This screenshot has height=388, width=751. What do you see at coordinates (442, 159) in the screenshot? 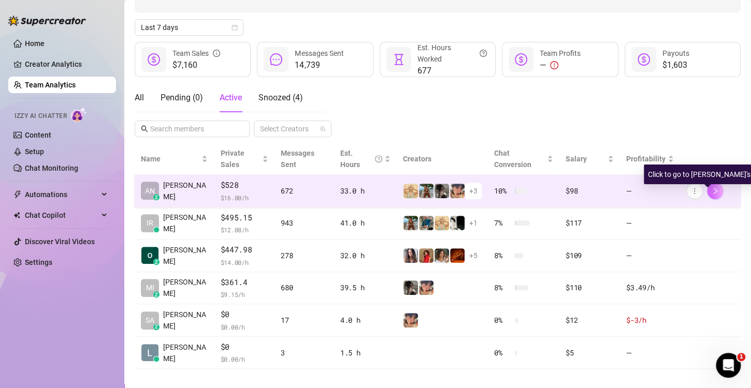
I see `th: Creators` at bounding box center [442, 159].